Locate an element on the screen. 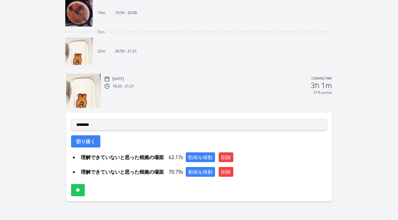 This screenshot has width=398, height=220. p: 22m is located at coordinates (101, 51).